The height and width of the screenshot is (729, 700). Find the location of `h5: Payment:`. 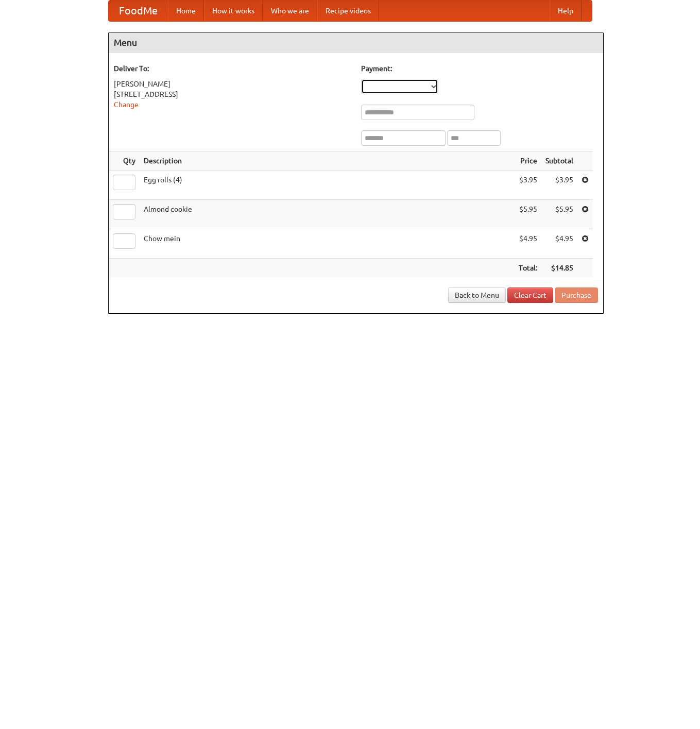

h5: Payment: is located at coordinates (480, 68).